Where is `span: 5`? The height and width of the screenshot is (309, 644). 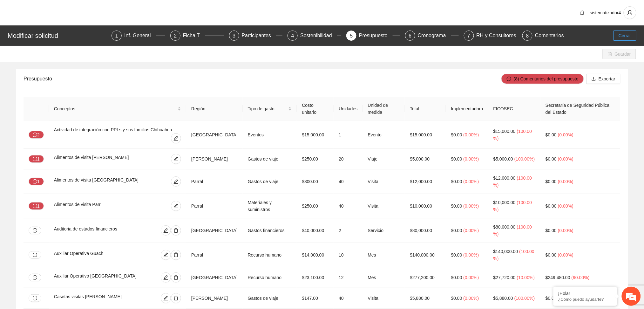 span: 5 is located at coordinates (351, 36).